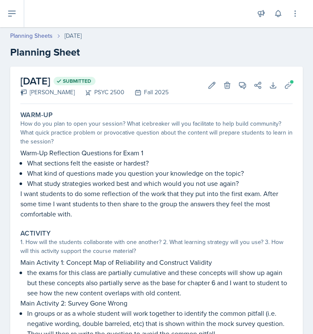 This screenshot has width=313, height=334. I want to click on p: What sections felt the easiste or hardest?, so click(160, 163).